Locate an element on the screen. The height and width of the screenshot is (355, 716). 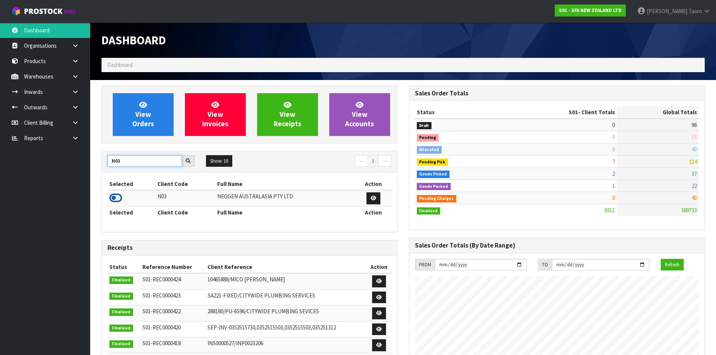
h3: Receipts is located at coordinates (249, 248).